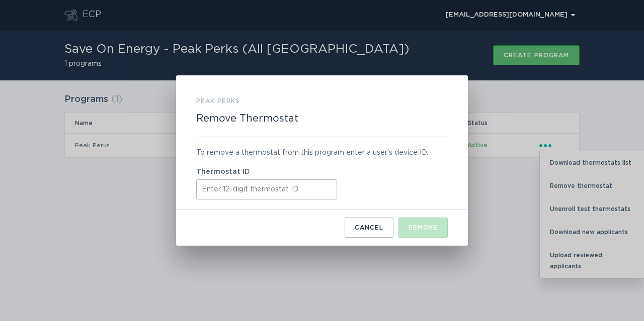 This screenshot has height=321, width=644. I want to click on div: Cancel, so click(369, 228).